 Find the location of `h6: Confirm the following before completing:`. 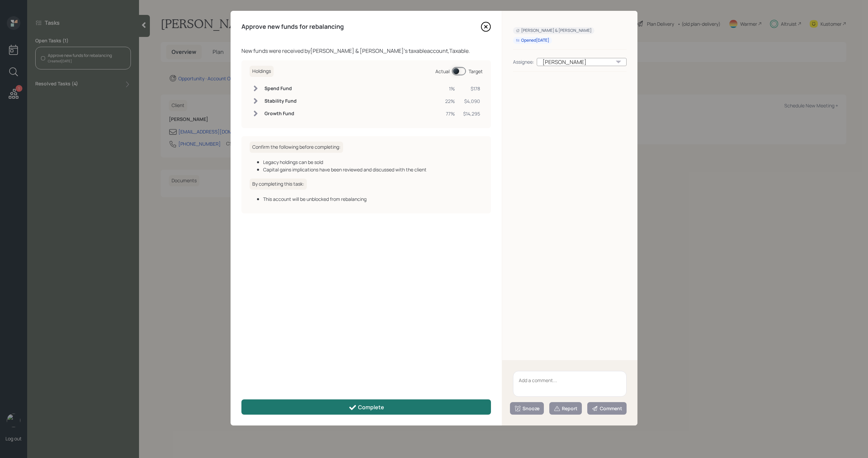

h6: Confirm the following before completing: is located at coordinates (297, 147).